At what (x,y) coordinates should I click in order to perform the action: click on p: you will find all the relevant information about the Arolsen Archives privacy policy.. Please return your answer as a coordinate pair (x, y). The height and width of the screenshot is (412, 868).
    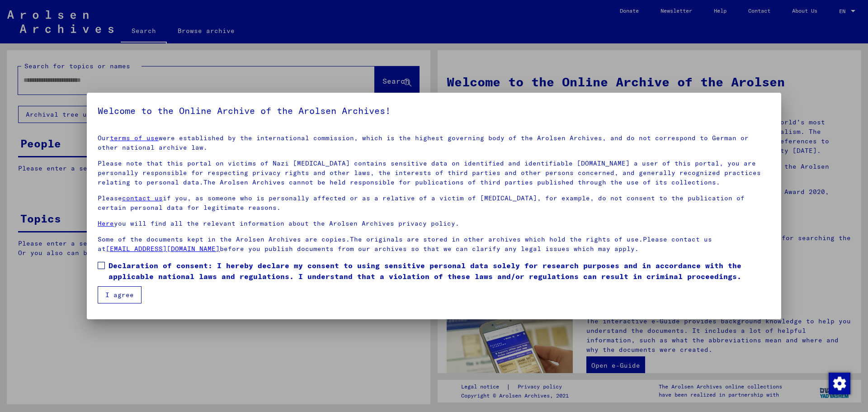
    Looking at the image, I should click on (434, 223).